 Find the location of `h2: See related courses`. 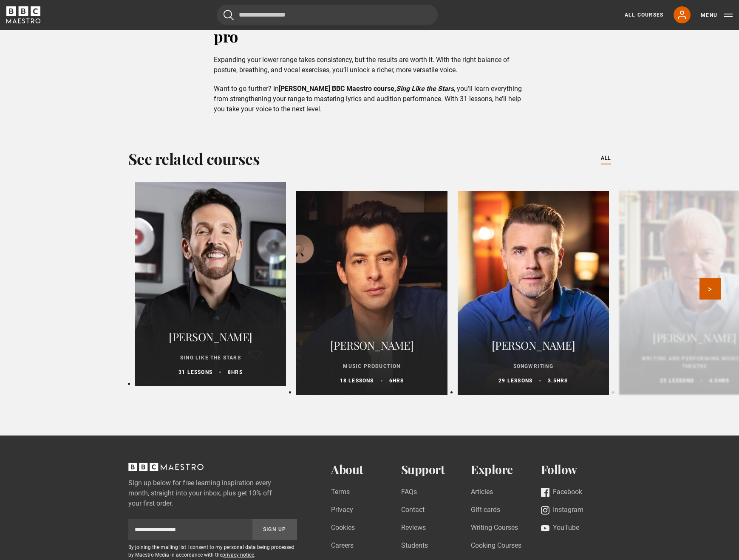

h2: See related courses is located at coordinates (194, 158).